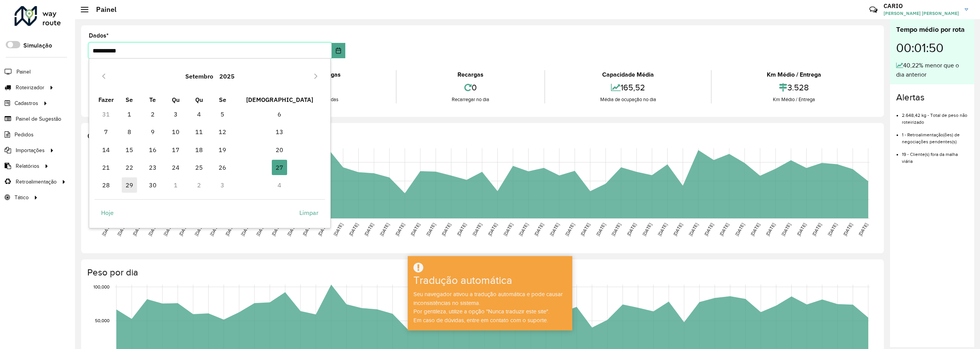 The image size is (980, 349). What do you see at coordinates (199, 185) in the screenshot?
I see `td: 2` at bounding box center [199, 185].